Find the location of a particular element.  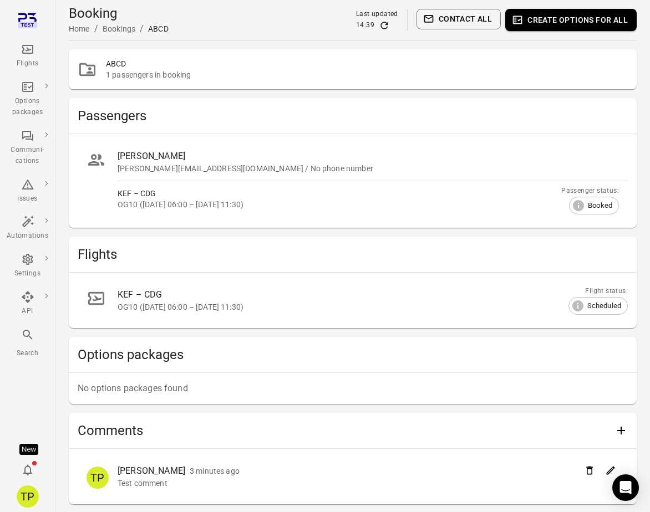

a: Flights is located at coordinates (27, 56).